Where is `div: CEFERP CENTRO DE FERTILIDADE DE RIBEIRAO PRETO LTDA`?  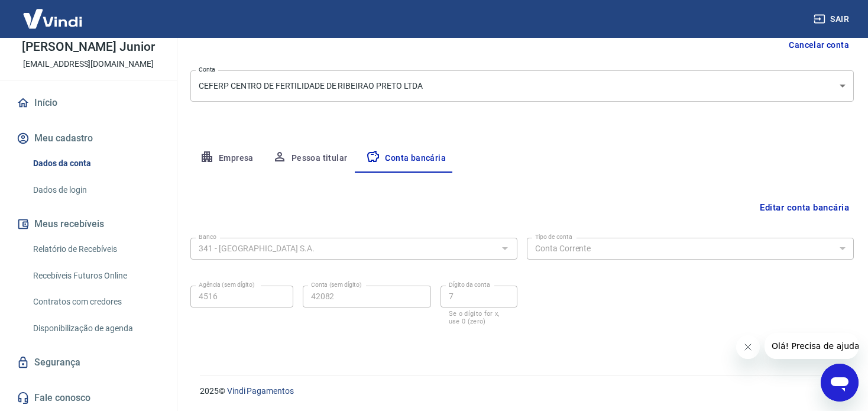 div: CEFERP CENTRO DE FERTILIDADE DE RIBEIRAO PRETO LTDA is located at coordinates (522, 86).